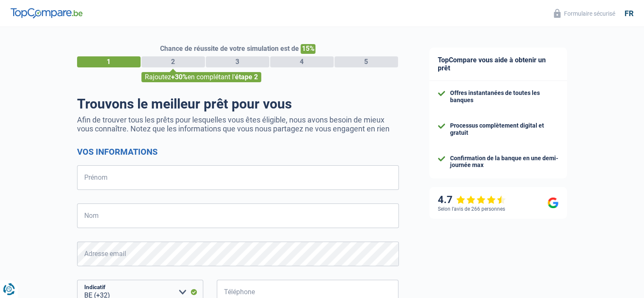  Describe the element at coordinates (237, 62) in the screenshot. I see `div: 3` at that location.